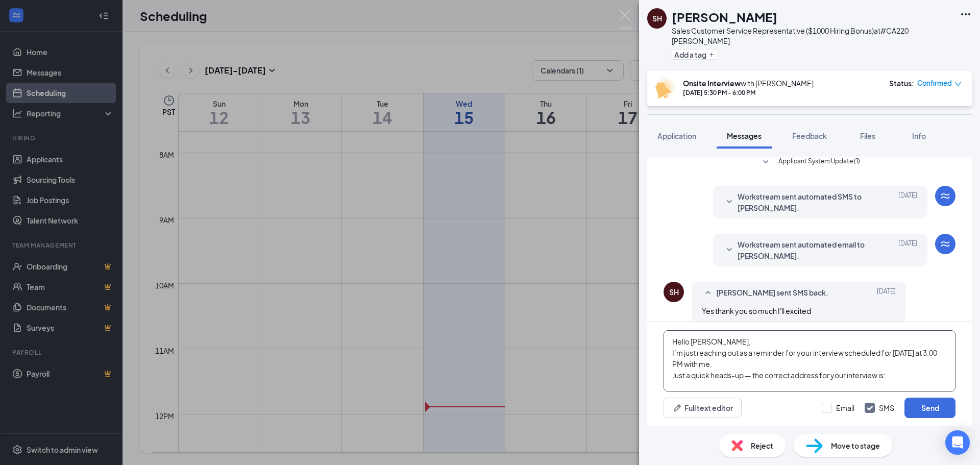 This screenshot has width=980, height=465. What do you see at coordinates (920, 136) in the screenshot?
I see `span: Info` at bounding box center [920, 136].